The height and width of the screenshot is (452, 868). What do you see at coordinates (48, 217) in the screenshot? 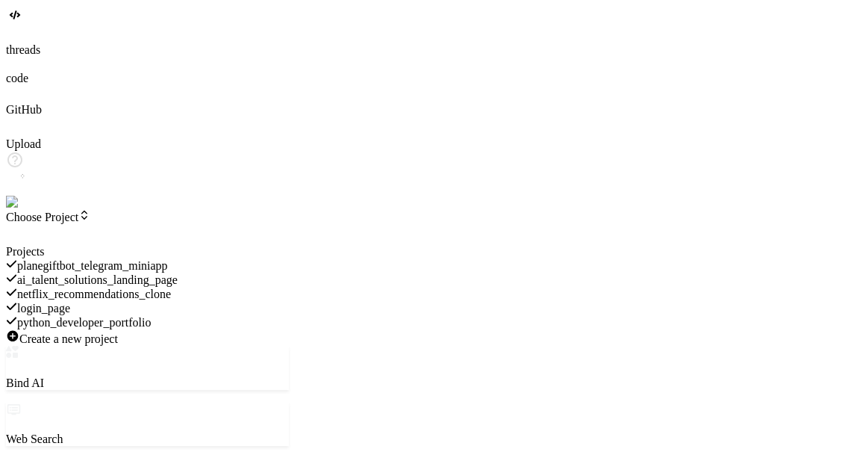
I see `span: Choose Project` at bounding box center [48, 217].